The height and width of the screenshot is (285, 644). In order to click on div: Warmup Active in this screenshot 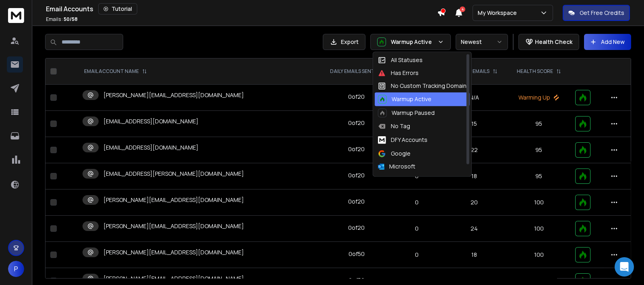, I will do `click(404, 99)`.